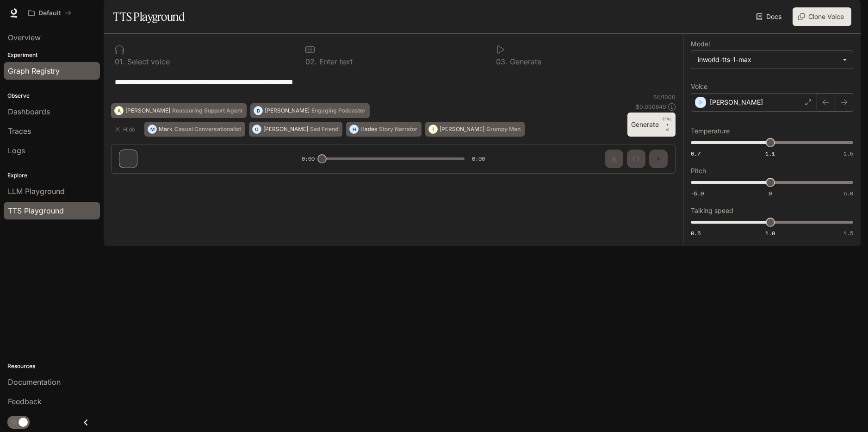 Image resolution: width=868 pixels, height=432 pixels. I want to click on p: 64 / 1000, so click(665, 97).